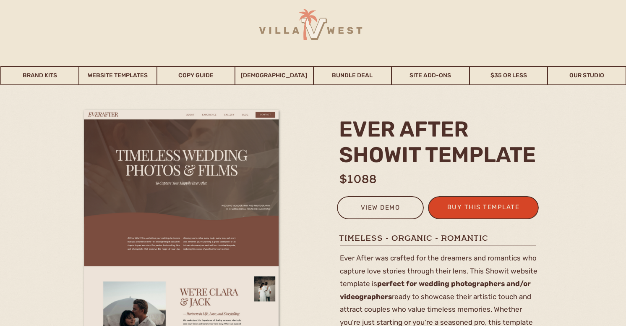 The height and width of the screenshot is (326, 626). Describe the element at coordinates (587, 76) in the screenshot. I see `a: Our Studio` at that location.